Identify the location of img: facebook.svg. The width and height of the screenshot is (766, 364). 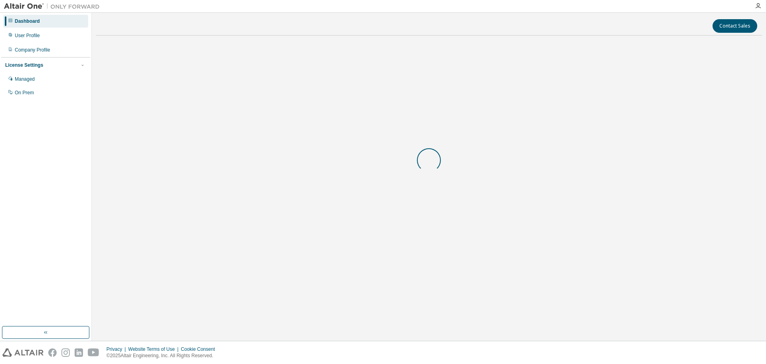
(52, 352).